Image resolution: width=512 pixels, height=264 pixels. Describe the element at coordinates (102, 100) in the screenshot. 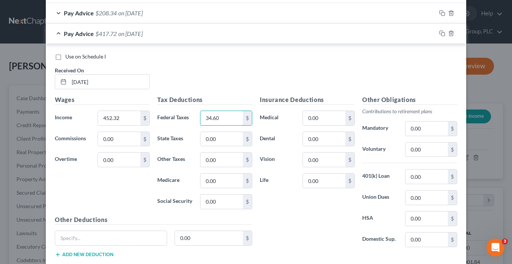

I see `h5: Wages` at that location.